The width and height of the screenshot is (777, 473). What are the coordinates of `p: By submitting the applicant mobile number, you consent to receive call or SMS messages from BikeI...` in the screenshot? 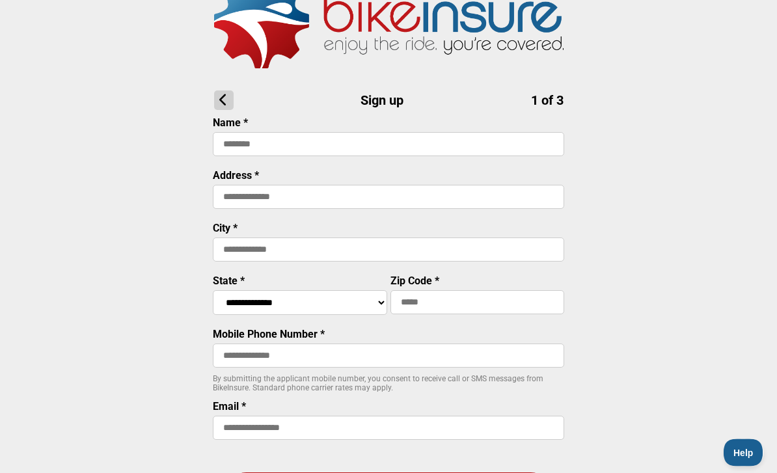 It's located at (389, 384).